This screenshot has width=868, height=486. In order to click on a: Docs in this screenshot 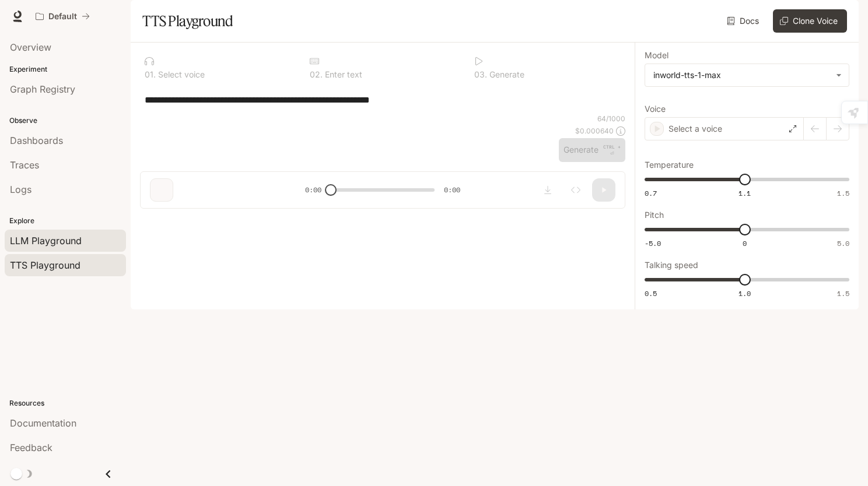, I will do `click(744, 21)`.